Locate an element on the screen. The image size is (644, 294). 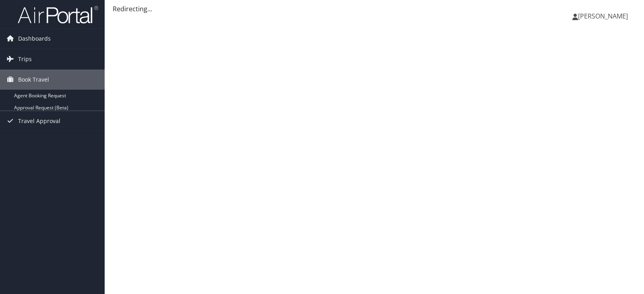
span: Travel Approval is located at coordinates (39, 121).